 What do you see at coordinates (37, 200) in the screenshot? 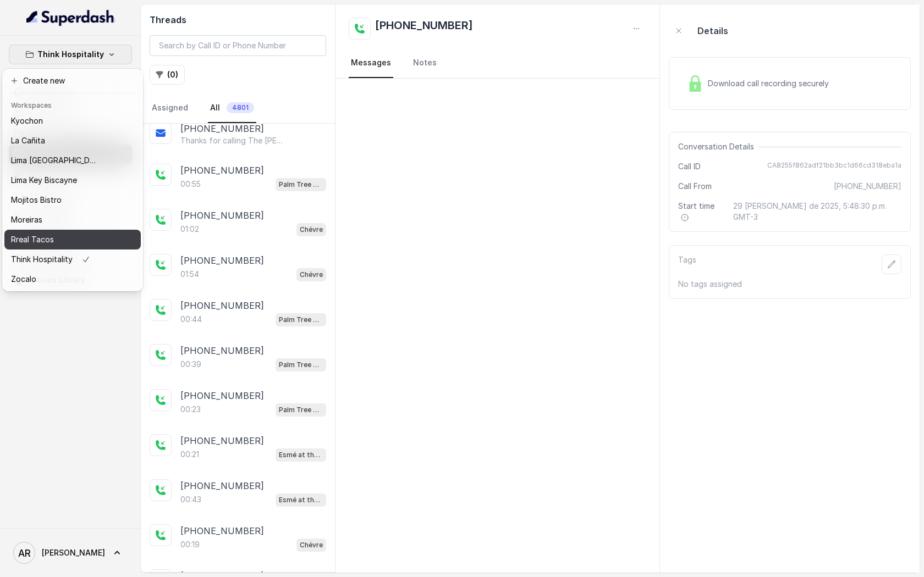
I see `p: Mojitos Bistro` at bounding box center [37, 200].